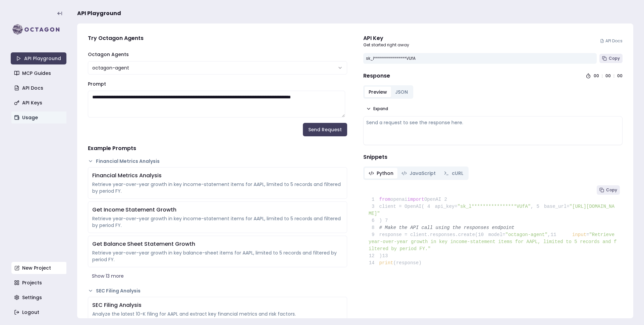 This screenshot has height=325, width=644. Describe the element at coordinates (374, 255) in the screenshot. I see `span: 12` at that location.